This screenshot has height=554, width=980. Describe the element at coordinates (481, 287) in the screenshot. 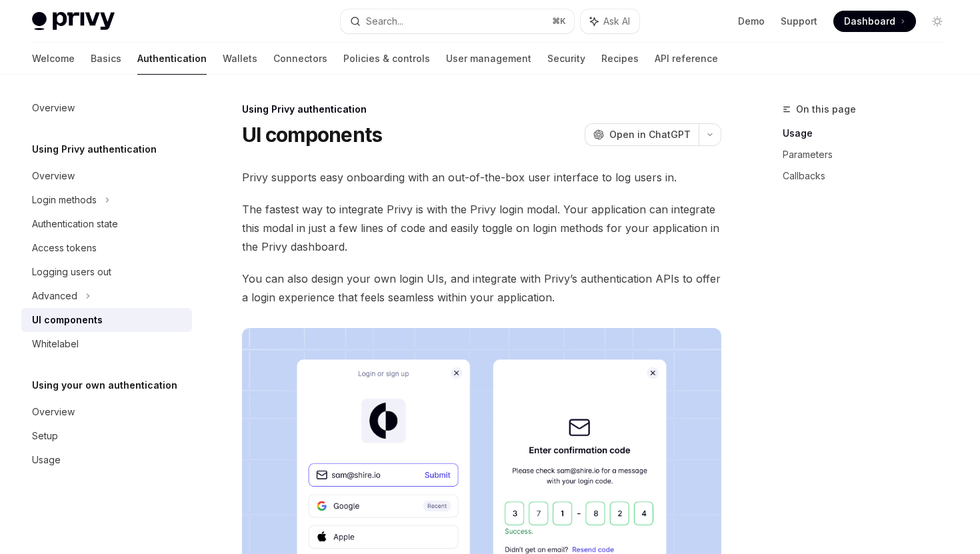

I see `span: You can also design your own login UIs, and integrate with Privy’s authentication APIs to offer a...` at that location.